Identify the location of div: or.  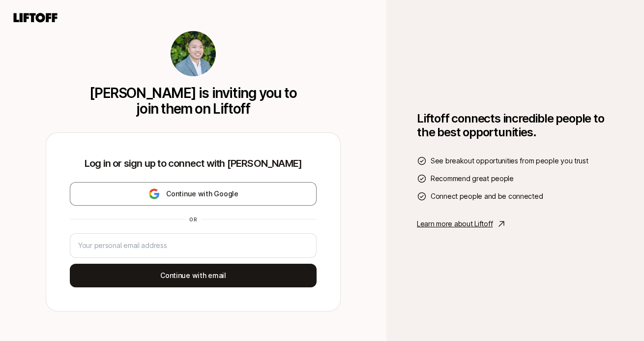
(193, 220).